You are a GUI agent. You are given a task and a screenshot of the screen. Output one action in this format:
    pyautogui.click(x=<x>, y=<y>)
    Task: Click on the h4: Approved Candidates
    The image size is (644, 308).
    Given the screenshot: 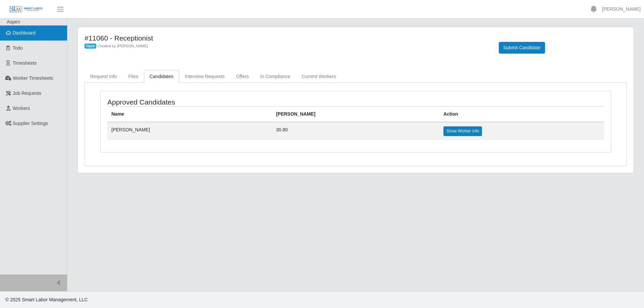 What is the action you would take?
    pyautogui.click(x=208, y=102)
    